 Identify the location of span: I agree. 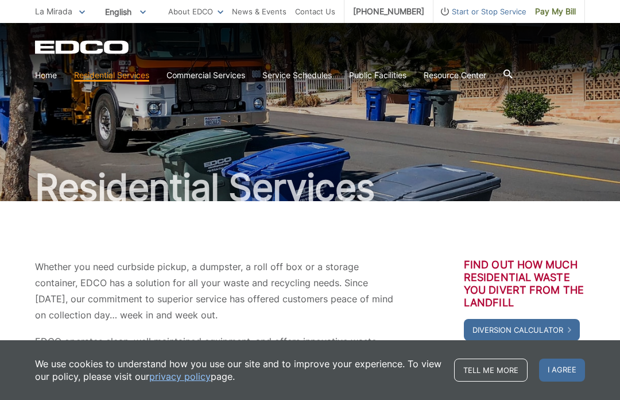
(562, 370).